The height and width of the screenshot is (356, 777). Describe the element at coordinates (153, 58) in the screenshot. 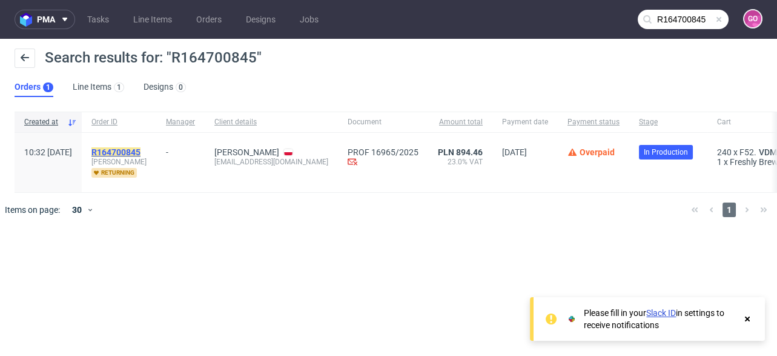

I see `span: Search results for: "R164700845"` at that location.